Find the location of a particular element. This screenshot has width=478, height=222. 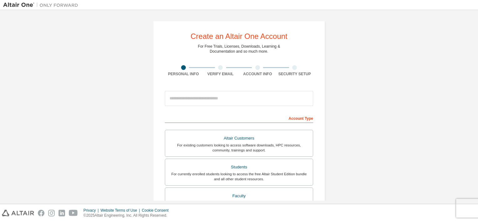

img: linkedin.svg is located at coordinates (62, 213).